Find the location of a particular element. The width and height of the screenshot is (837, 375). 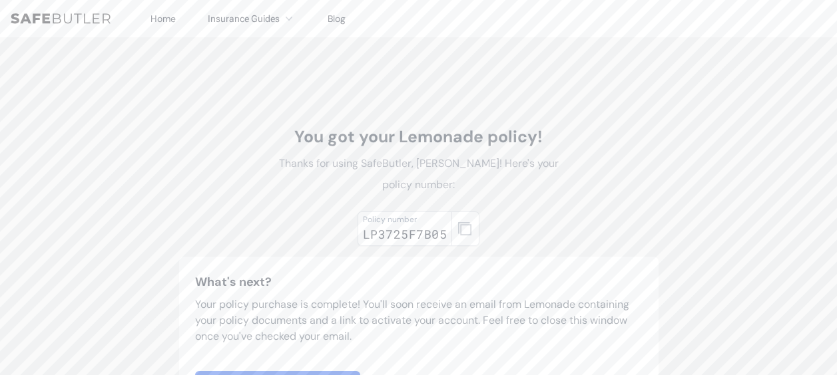

h3: What's next? is located at coordinates (419, 282).